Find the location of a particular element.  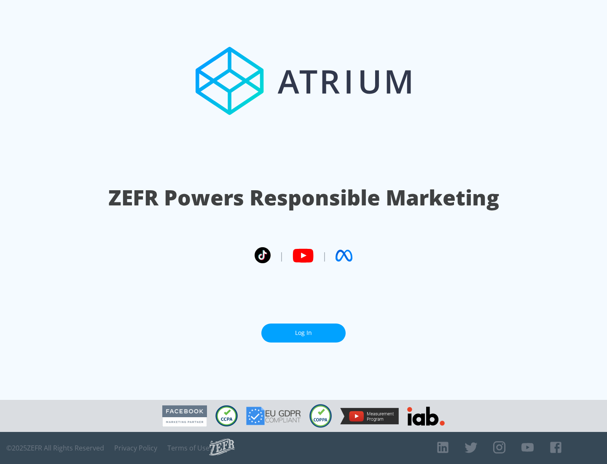

a: Privacy Policy is located at coordinates (136, 448).